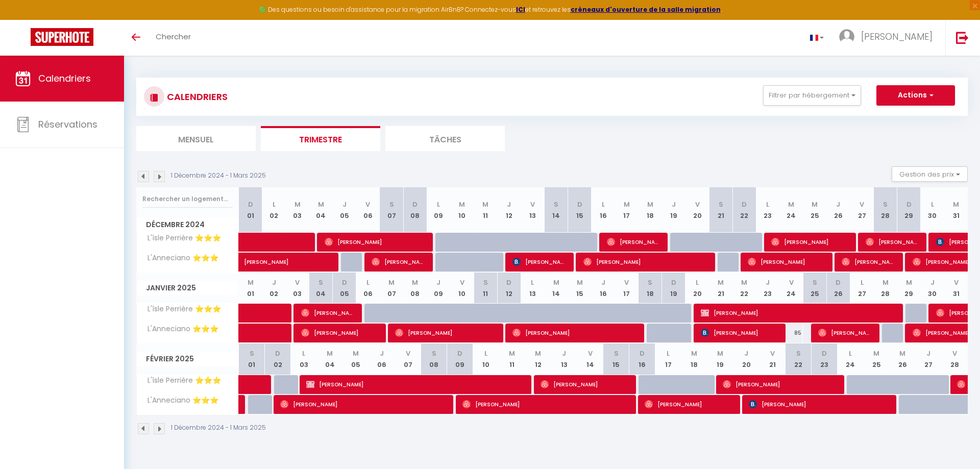 Image resolution: width=980 pixels, height=469 pixels. I want to click on p: 1 Décembre 2024 - 1 Mars 2025, so click(219, 175).